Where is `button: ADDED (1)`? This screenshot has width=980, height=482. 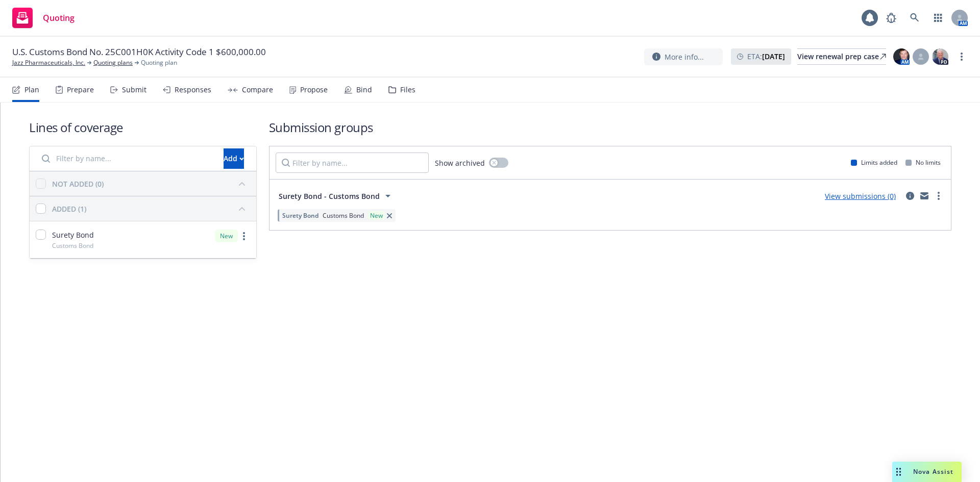 button: ADDED (1) is located at coordinates (151, 208).